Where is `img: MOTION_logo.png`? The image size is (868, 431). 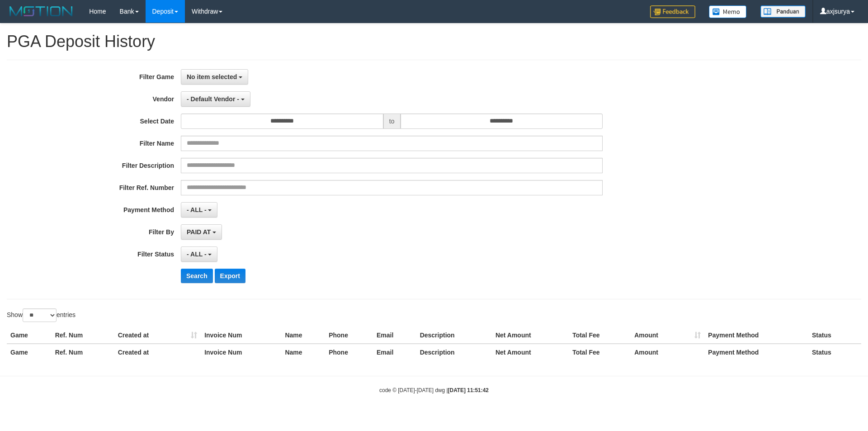
img: MOTION_logo.png is located at coordinates (41, 11).